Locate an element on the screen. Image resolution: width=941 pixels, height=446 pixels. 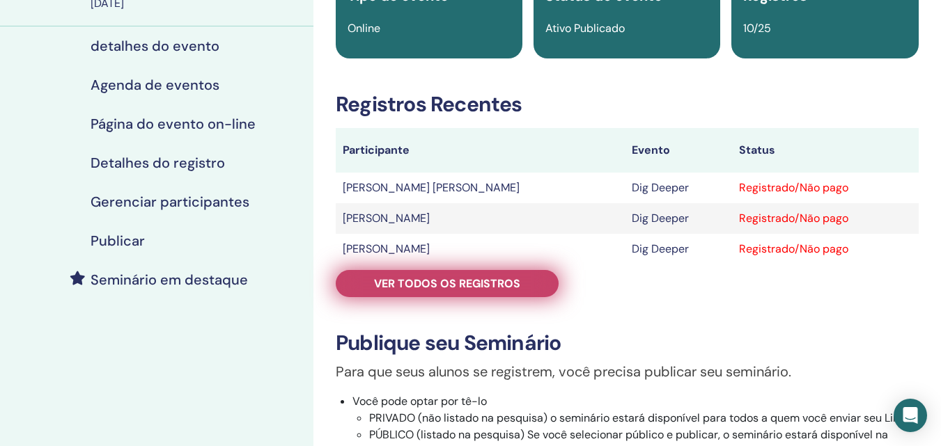
span: 10/25 is located at coordinates (757, 28).